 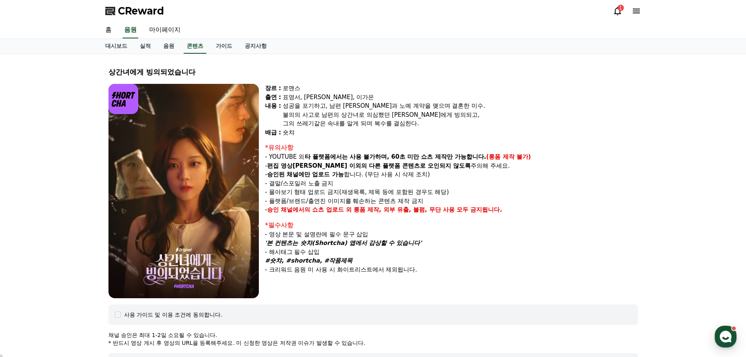 What do you see at coordinates (309, 209) in the screenshot?
I see `strong: 승인 채널에서의 쇼츠 업로드 외` at bounding box center [309, 209].